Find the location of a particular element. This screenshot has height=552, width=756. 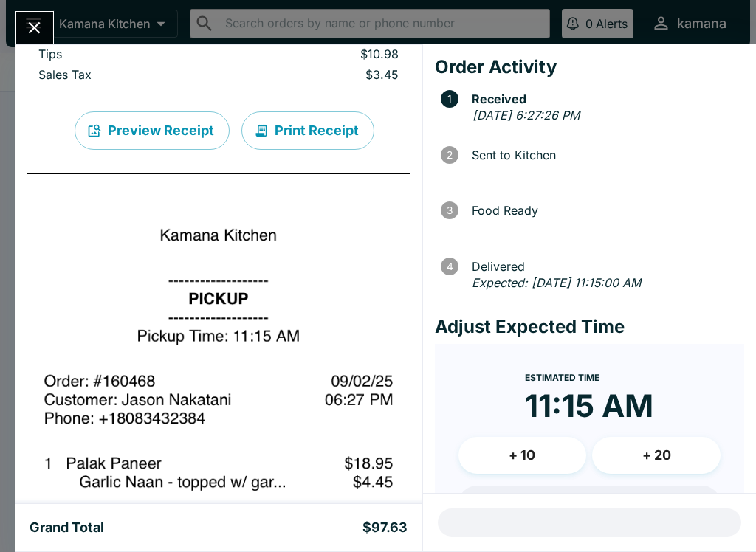

p: $3.45 is located at coordinates (326, 74).